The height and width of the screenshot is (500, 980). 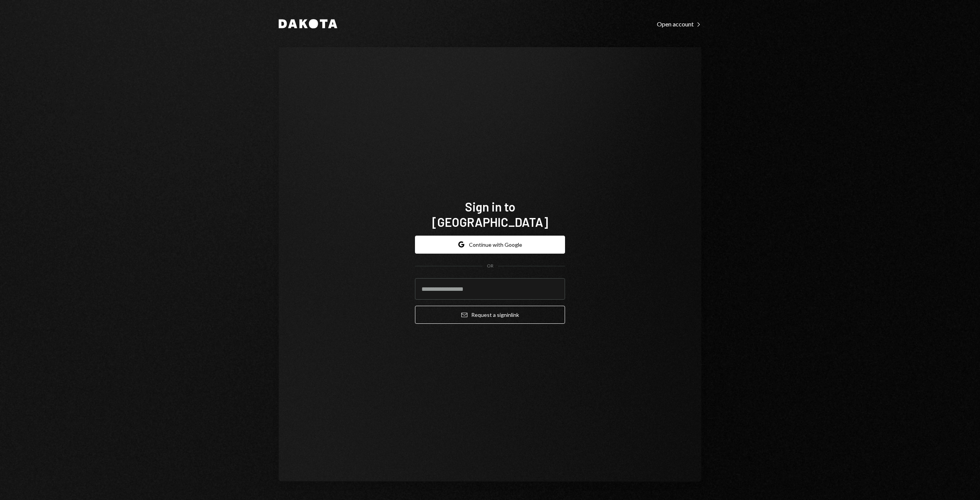 What do you see at coordinates (490, 244) in the screenshot?
I see `button: Continue with Google` at bounding box center [490, 244].